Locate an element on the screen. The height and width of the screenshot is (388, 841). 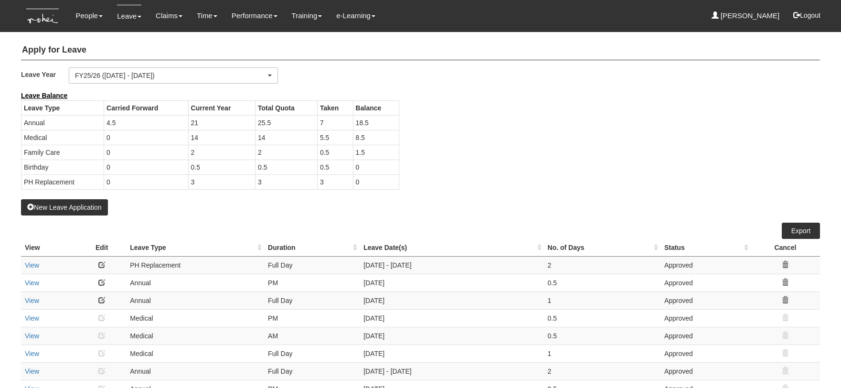
td: 8.5 is located at coordinates (376, 137).